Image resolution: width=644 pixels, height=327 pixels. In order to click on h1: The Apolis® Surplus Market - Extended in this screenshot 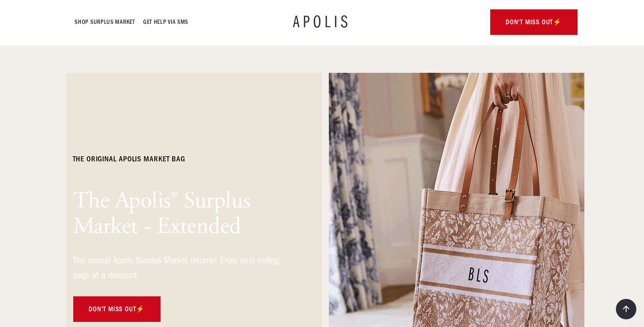, I will do `click(184, 213)`.